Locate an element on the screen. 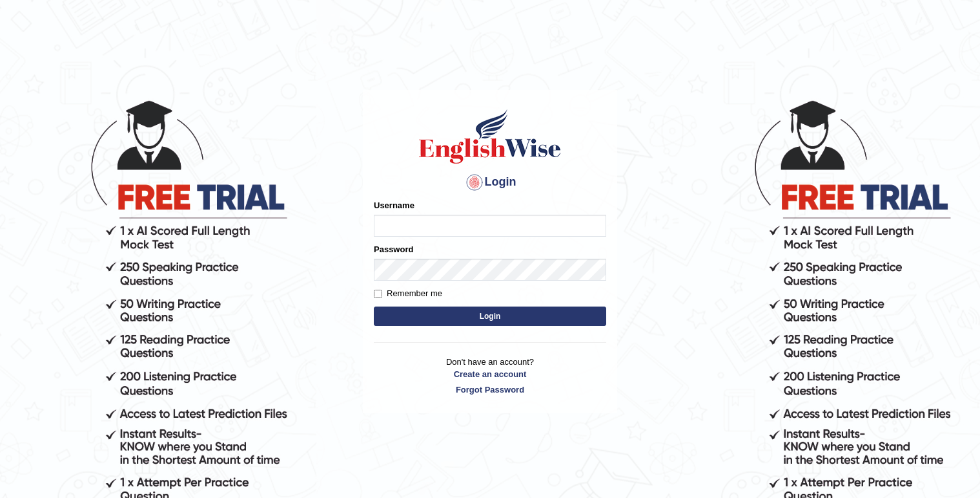  a: Forgot Password is located at coordinates (490, 389).